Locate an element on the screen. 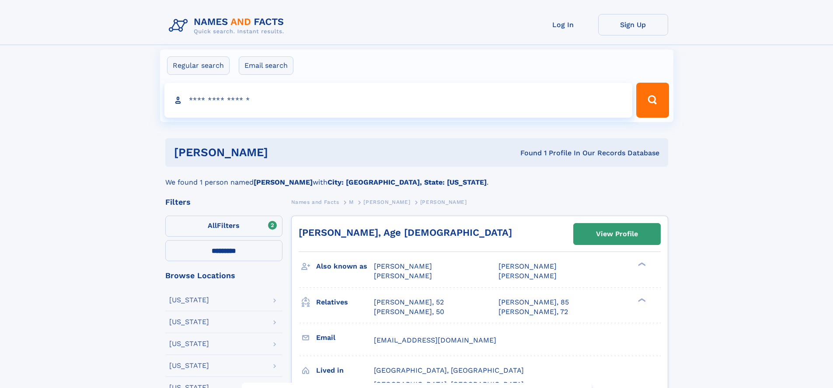 This screenshot has height=388, width=833. a: Sign Up is located at coordinates (633, 24).